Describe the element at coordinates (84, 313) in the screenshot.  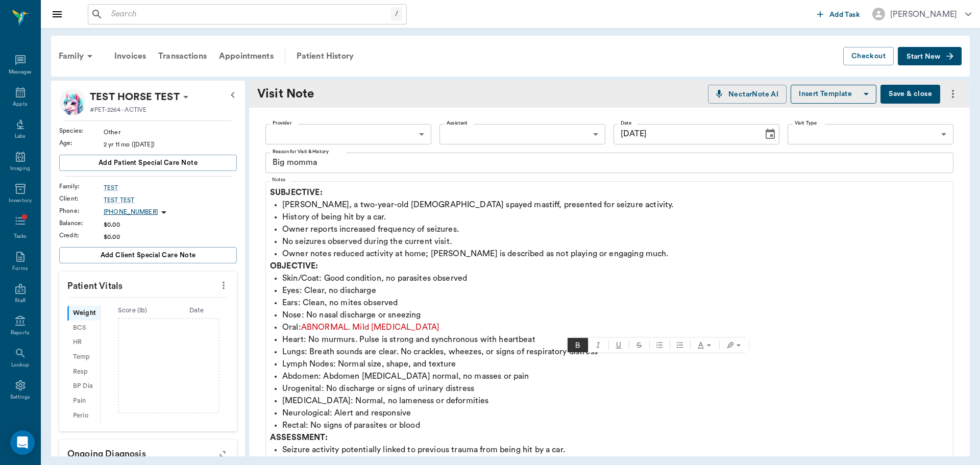
I see `div: Weight` at that location.